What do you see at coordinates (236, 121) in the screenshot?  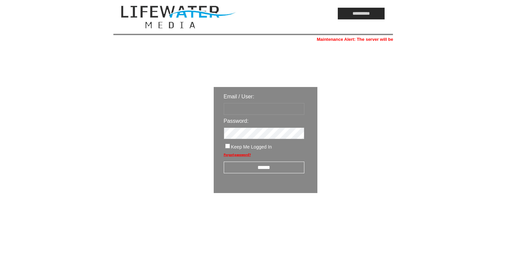 I see `span: Password:` at bounding box center [236, 121].